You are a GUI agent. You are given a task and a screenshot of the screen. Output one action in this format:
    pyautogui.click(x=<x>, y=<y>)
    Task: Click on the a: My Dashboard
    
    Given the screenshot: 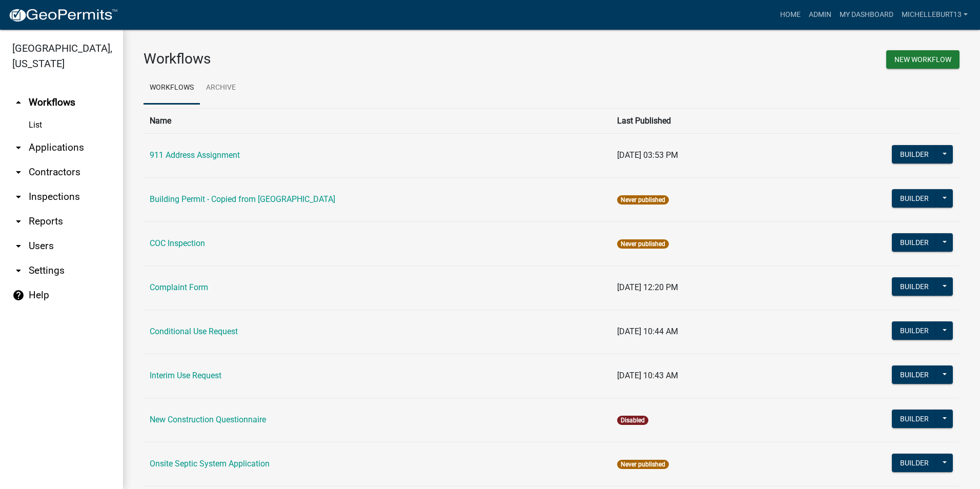 What is the action you would take?
    pyautogui.click(x=866, y=15)
    